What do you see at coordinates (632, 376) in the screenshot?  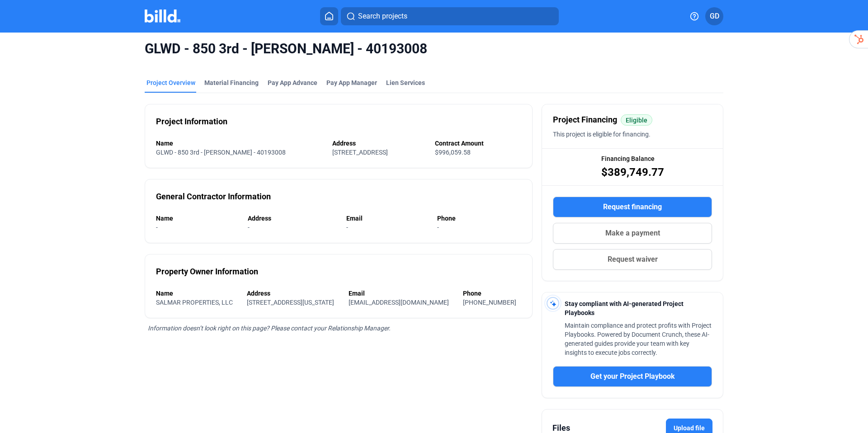 I see `span: Get your Project Playbook` at bounding box center [632, 376].